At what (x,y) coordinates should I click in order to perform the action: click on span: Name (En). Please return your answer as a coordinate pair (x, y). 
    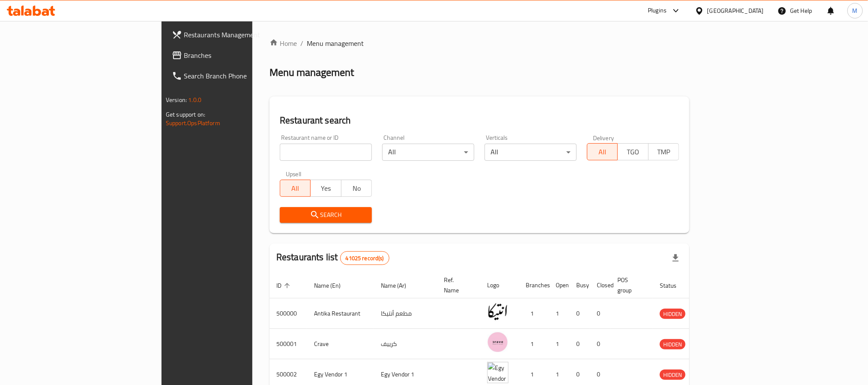
    Looking at the image, I should click on (333, 285).